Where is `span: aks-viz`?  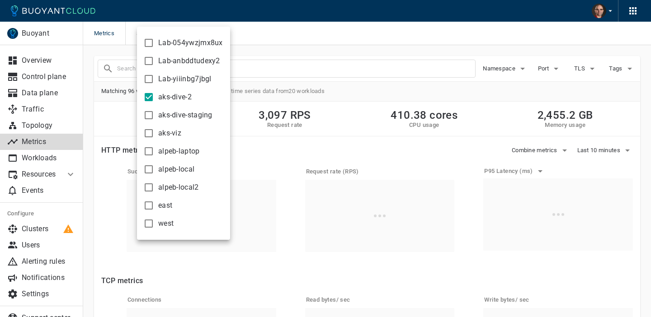 span: aks-viz is located at coordinates (169, 133).